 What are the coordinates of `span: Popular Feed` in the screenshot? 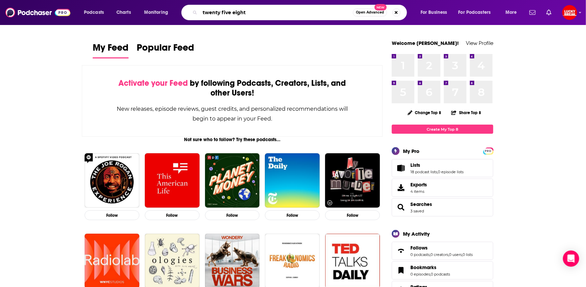 It's located at (165, 50).